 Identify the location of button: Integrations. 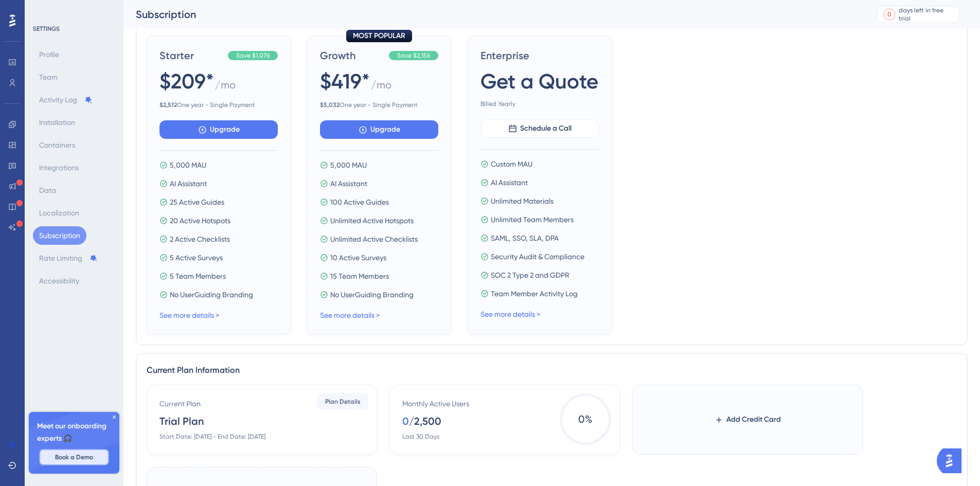
(58, 168).